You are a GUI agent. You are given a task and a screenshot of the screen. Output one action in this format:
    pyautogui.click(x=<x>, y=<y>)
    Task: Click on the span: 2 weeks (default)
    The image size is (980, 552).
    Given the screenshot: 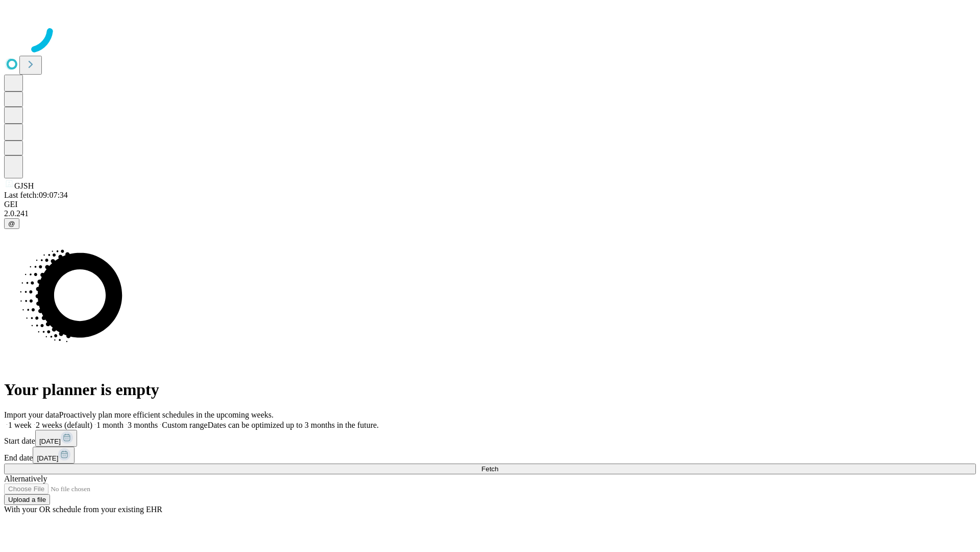 What is the action you would take?
    pyautogui.click(x=64, y=425)
    